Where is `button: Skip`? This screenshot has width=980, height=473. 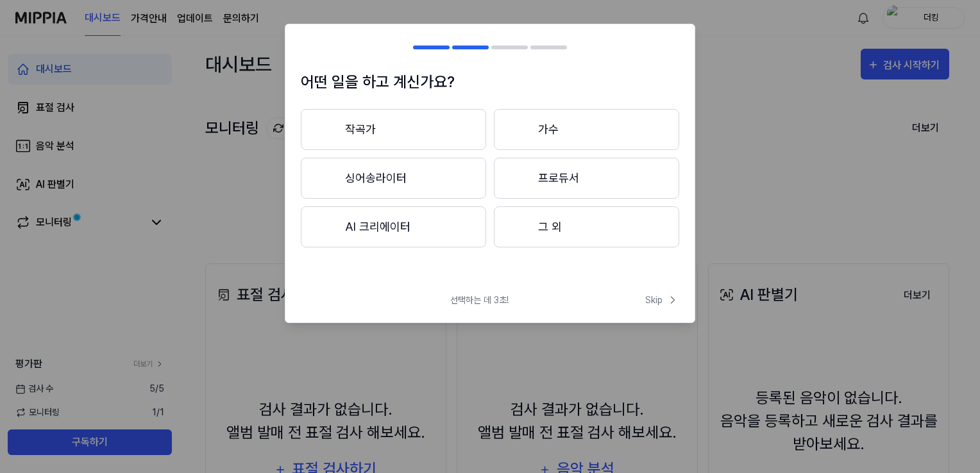
button: Skip is located at coordinates (660, 300).